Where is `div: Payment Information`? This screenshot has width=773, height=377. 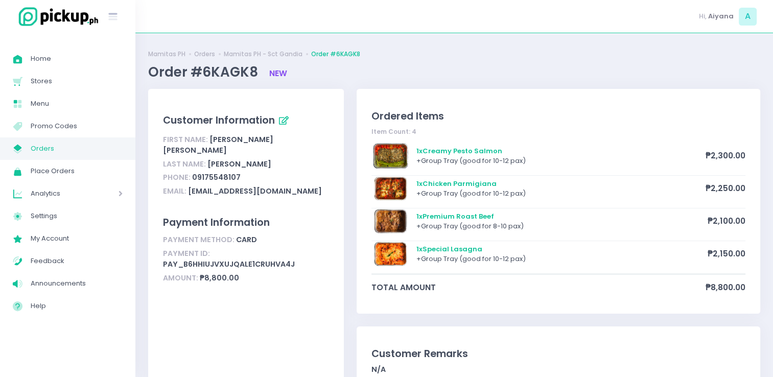
div: Payment Information is located at coordinates (246, 222).